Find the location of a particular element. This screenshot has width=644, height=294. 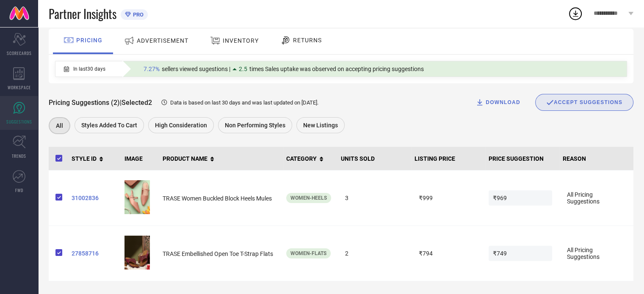

span: times Sales uptake was observed on accepting pricing suggestions is located at coordinates (336, 69).